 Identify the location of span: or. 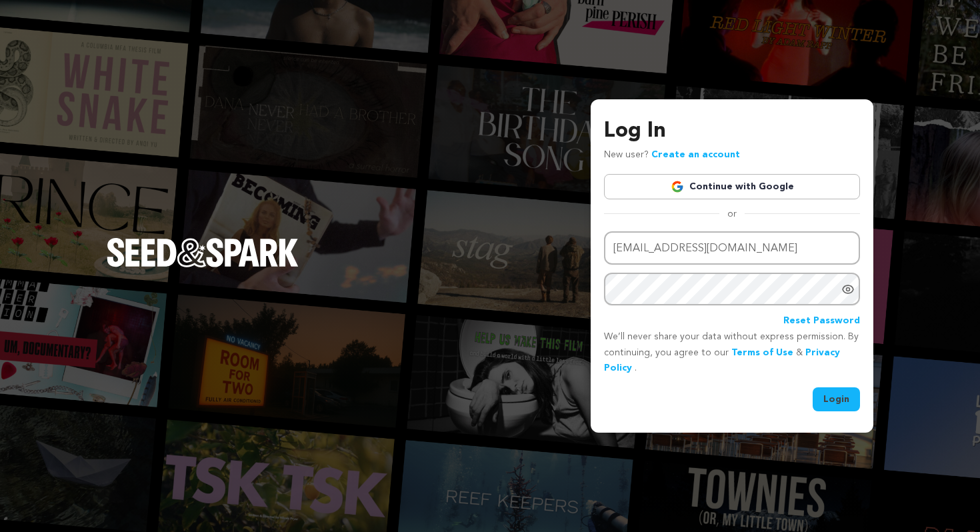
(732, 214).